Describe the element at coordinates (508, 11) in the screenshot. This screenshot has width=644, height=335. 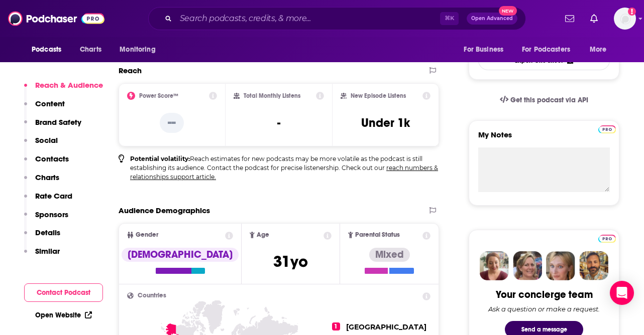
I see `span: New` at that location.